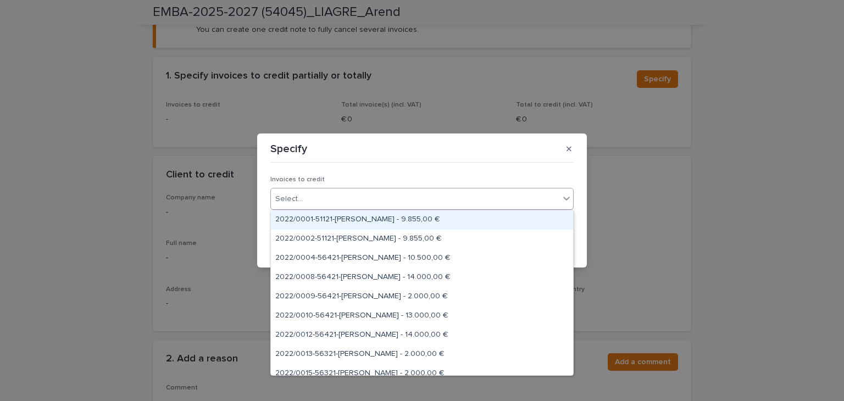 This screenshot has height=401, width=844. Describe the element at coordinates (422, 374) in the screenshot. I see `div: 2022/0015-56321-Nour CHARARA - 2.000,00 €` at that location.